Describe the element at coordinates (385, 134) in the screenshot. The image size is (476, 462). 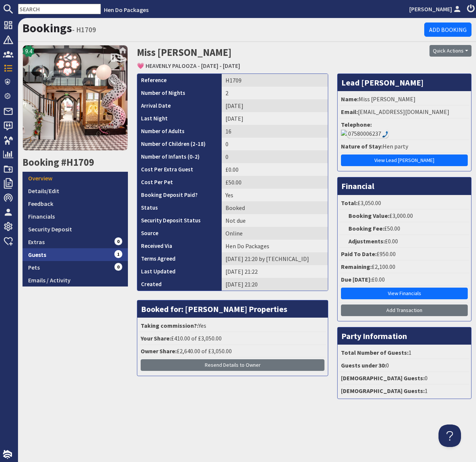
I see `img: hfpfyWBK5wQHBAGPgDf9c6qAYOxxMAAAAASUVORK5CYII=` at that location.